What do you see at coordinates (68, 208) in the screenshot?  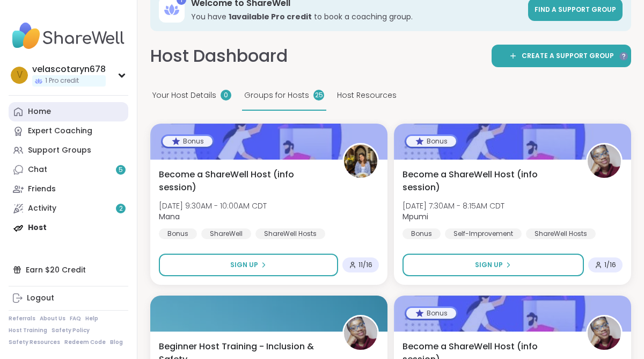 I see `a: Activity2` at bounding box center [68, 208].